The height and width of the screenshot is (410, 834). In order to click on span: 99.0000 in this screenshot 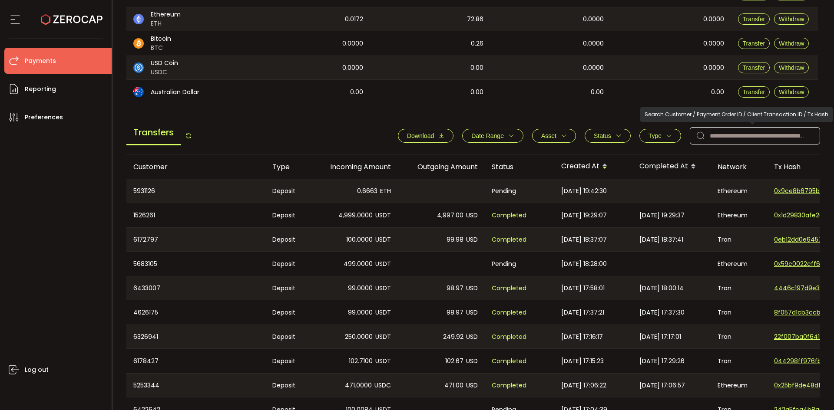, I will do `click(360, 288)`.